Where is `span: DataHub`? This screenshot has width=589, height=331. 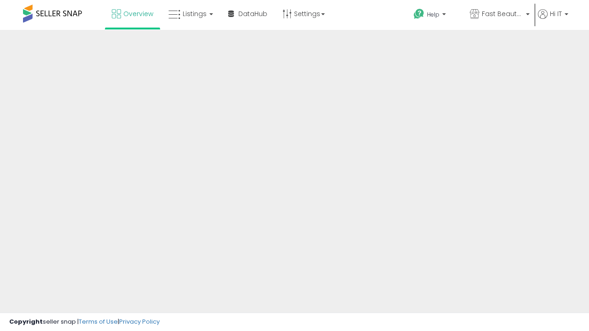 span: DataHub is located at coordinates (253, 14).